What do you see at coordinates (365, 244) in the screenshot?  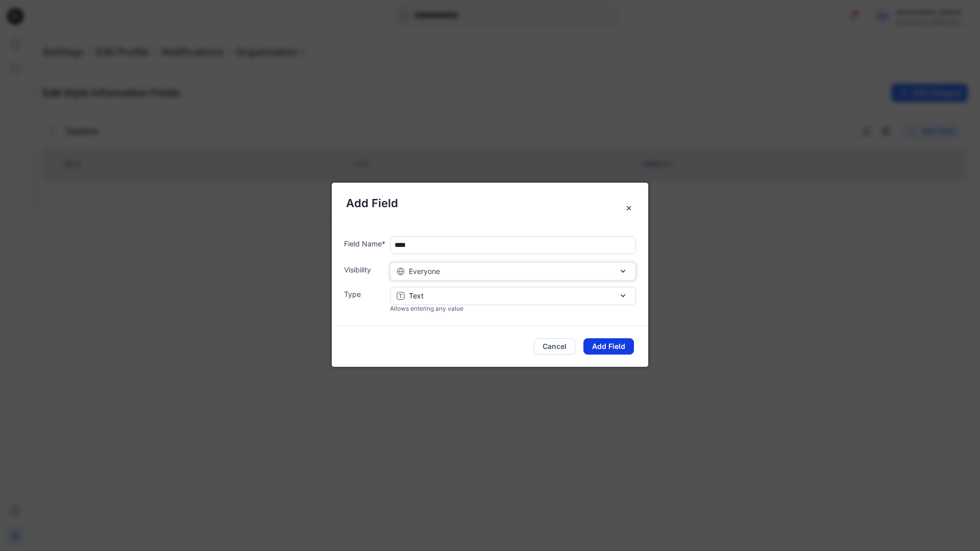 I see `label: Field Name` at bounding box center [365, 244].